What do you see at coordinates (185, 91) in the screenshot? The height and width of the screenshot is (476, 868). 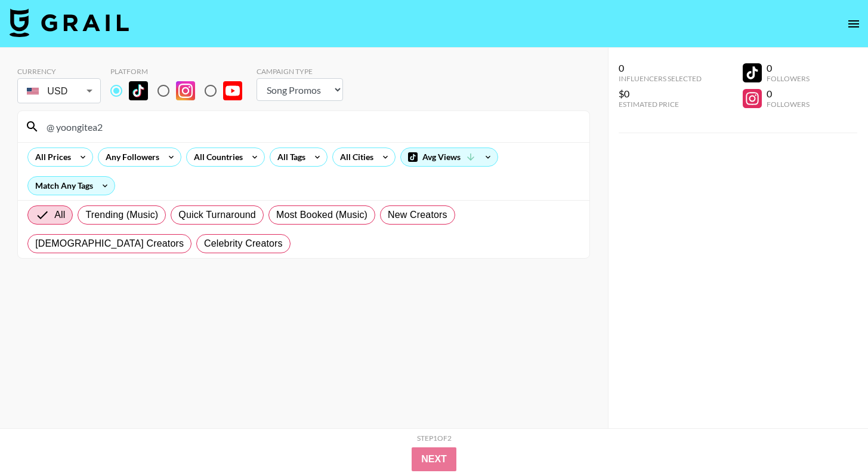 I see `img: Instagram` at bounding box center [185, 91].